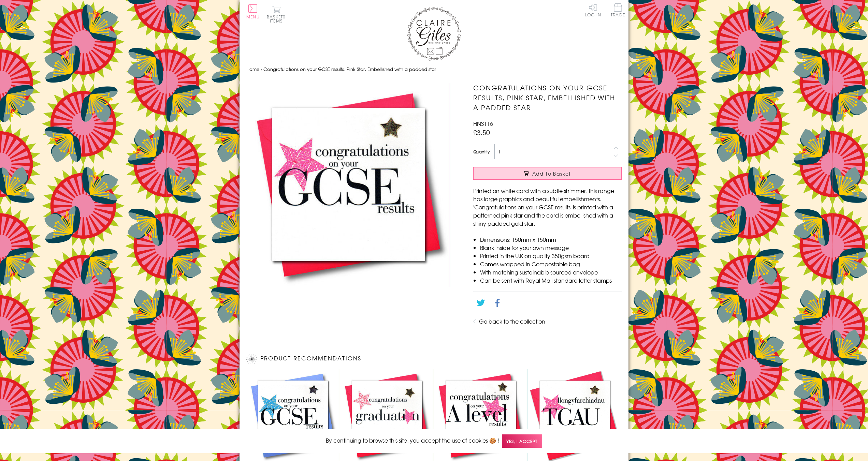 This screenshot has height=461, width=868. I want to click on nav: breadcrumbs, so click(434, 69).